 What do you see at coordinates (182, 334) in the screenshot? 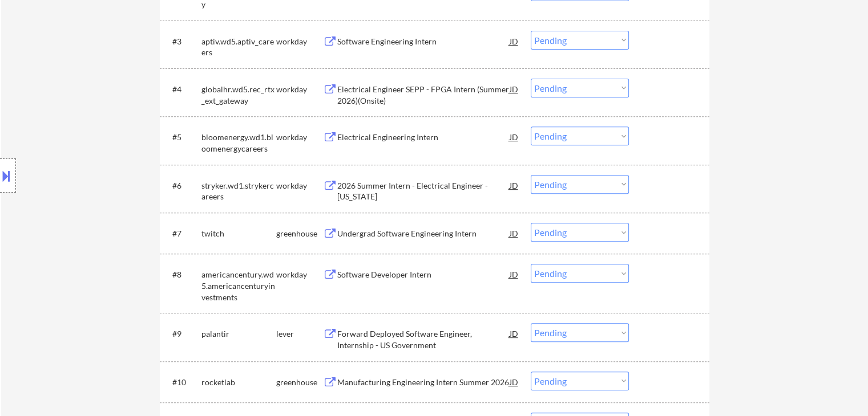
I see `div: #9` at bounding box center [182, 334].